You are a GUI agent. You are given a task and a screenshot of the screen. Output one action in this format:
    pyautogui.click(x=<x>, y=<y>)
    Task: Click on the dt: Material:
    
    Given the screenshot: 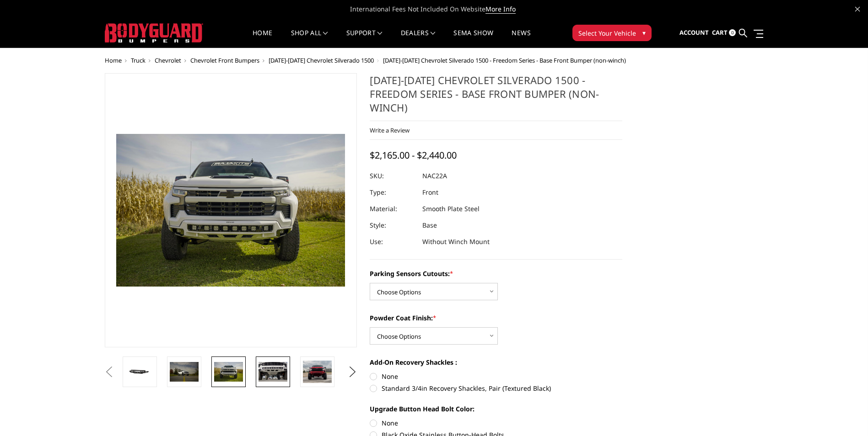 What is the action you would take?
    pyautogui.click(x=392, y=209)
    